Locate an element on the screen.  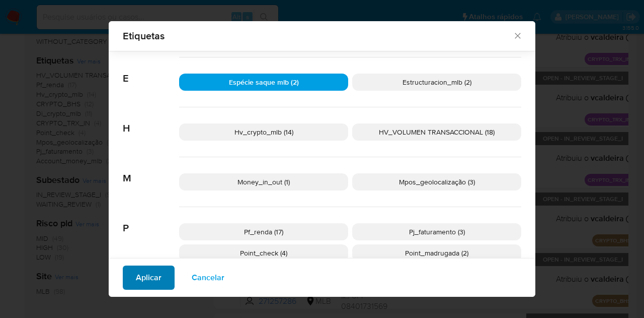
span: Point_check (4) is located at coordinates (264, 253).